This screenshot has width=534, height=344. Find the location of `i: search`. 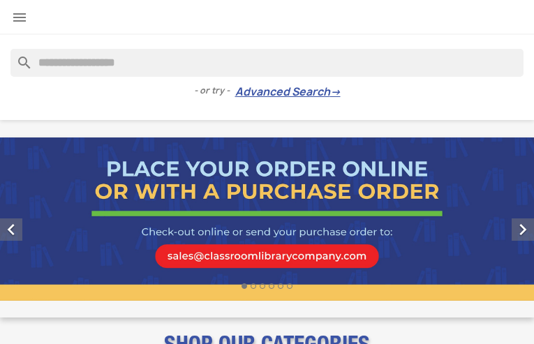

i: search is located at coordinates (19, 57).